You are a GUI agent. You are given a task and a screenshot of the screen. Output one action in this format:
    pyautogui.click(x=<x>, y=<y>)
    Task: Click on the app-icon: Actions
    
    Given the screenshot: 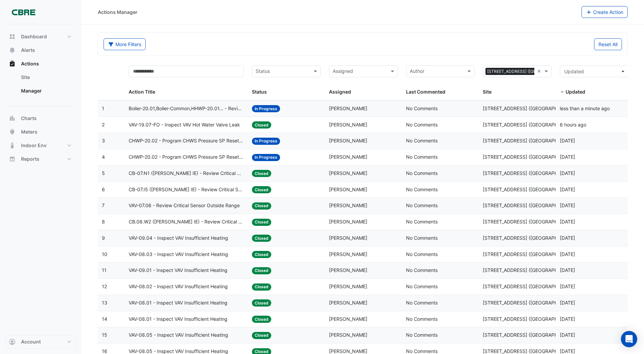 What is the action you would take?
    pyautogui.click(x=12, y=64)
    